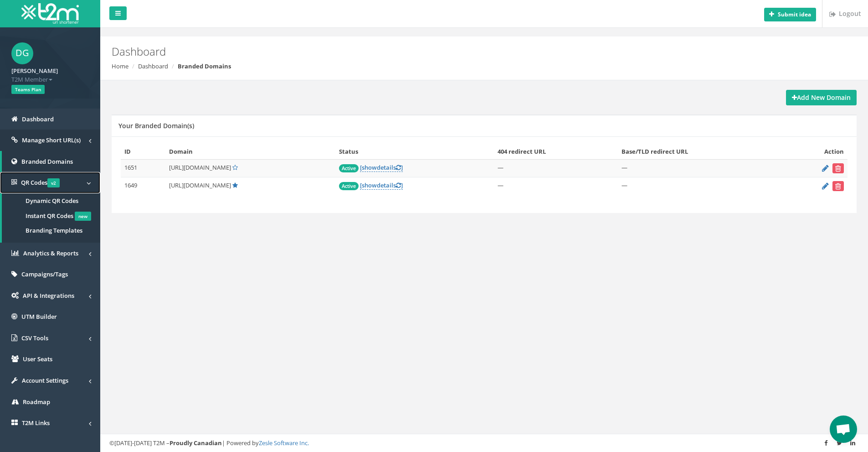  What do you see at coordinates (22, 53) in the screenshot?
I see `span: DG` at bounding box center [22, 53].